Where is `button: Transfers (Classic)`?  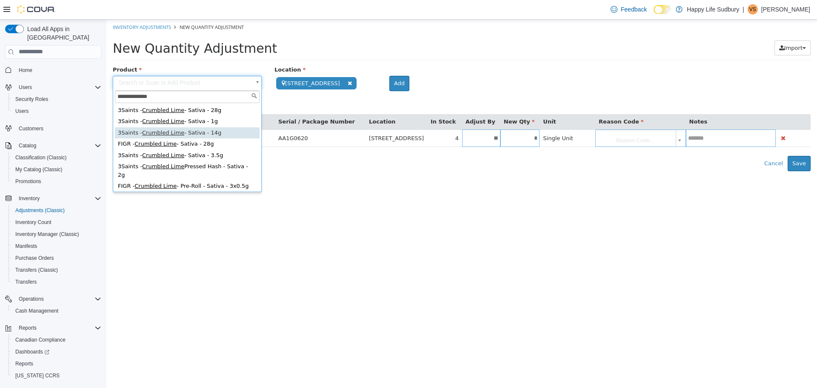
button: Transfers (Classic) is located at coordinates (57, 270).